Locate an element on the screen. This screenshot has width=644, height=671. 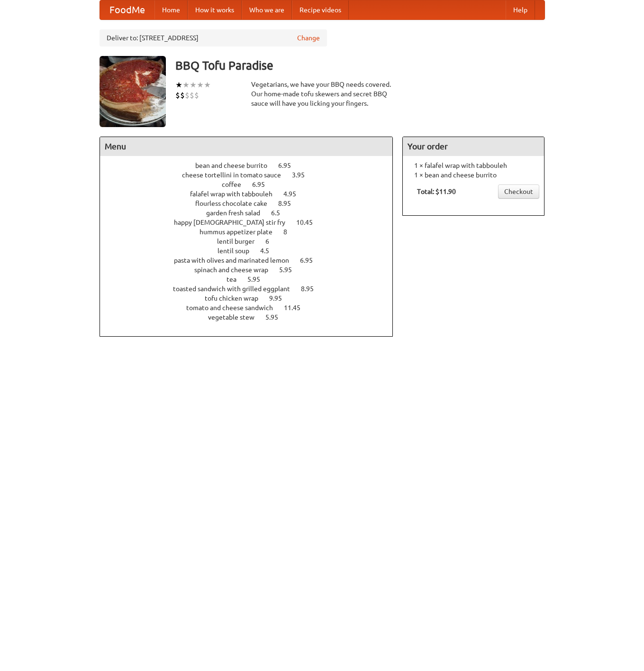
span: tea is located at coordinates (236, 279).